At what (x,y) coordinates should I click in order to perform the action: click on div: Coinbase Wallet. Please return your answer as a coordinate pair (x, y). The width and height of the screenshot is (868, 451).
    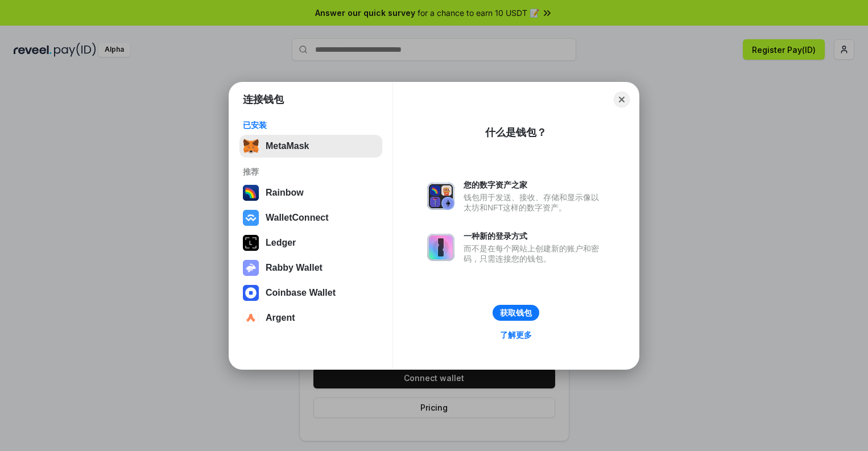
    Looking at the image, I should click on (300, 293).